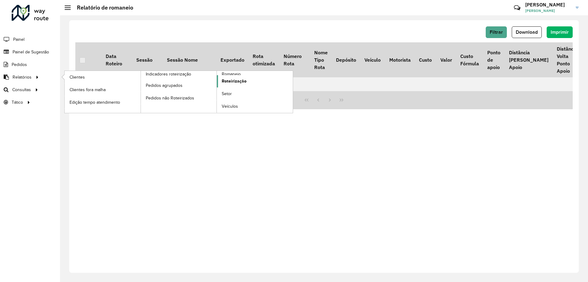  I want to click on span: Painel de Sugestão, so click(31, 52).